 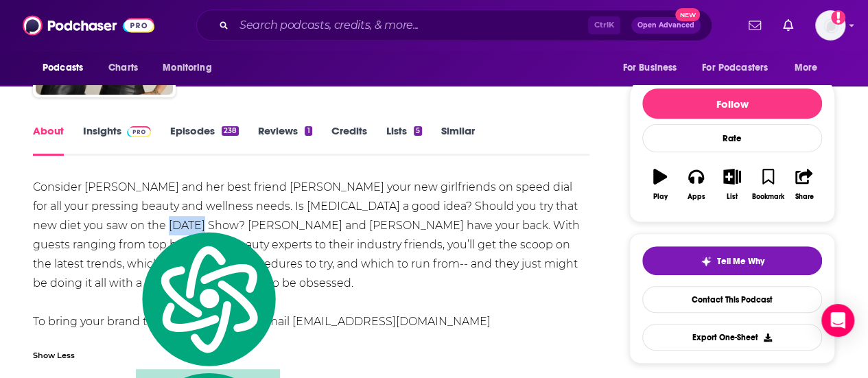 I want to click on span: For Business, so click(x=649, y=68).